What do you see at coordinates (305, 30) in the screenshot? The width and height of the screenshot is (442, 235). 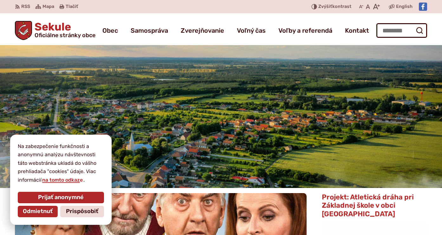 I see `a: Voľby a referendá` at bounding box center [305, 30].